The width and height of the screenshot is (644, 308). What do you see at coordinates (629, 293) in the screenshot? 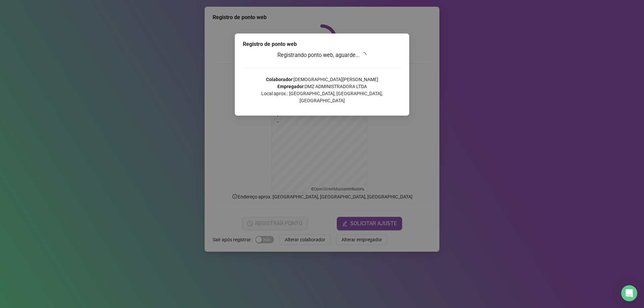
I see `div: Open Intercom Messenger` at bounding box center [629, 293].